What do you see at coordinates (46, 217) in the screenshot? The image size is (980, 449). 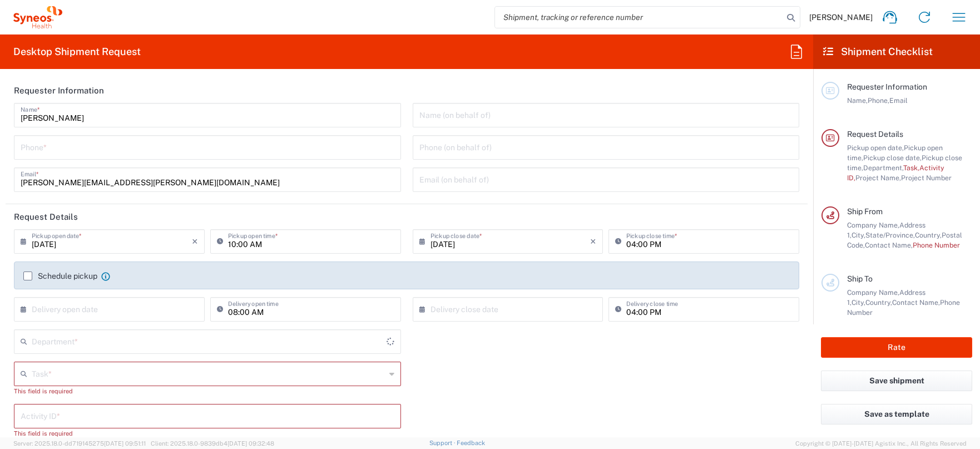 I see `h2: Request Details` at bounding box center [46, 217].